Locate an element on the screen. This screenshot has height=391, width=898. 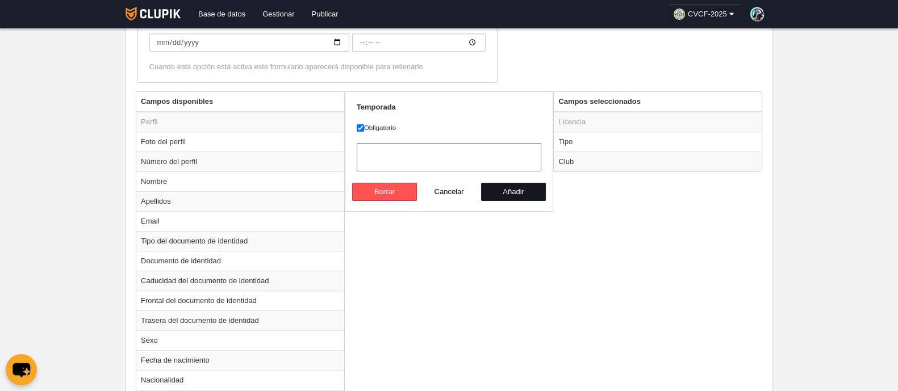
td: Tipo is located at coordinates (658, 141).